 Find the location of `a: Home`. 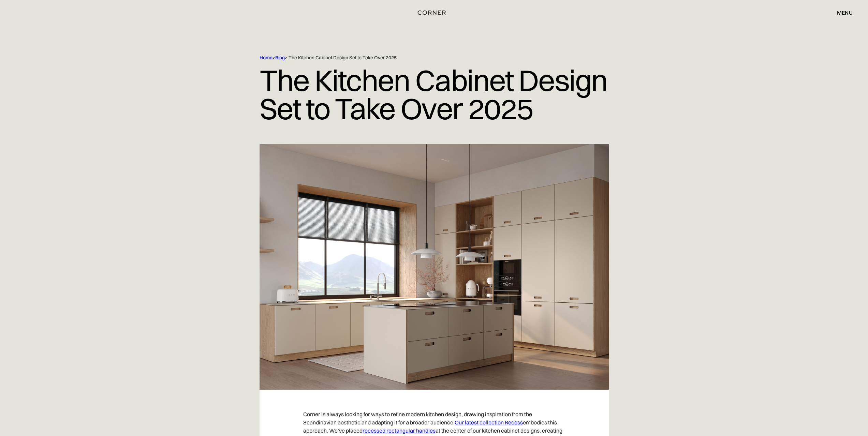

a: Home is located at coordinates (266, 57).